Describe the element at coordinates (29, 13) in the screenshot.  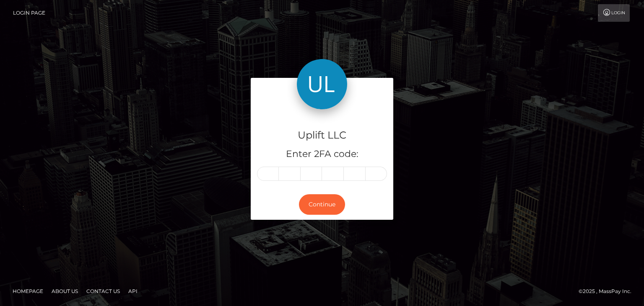
I see `a: Login Page` at that location.